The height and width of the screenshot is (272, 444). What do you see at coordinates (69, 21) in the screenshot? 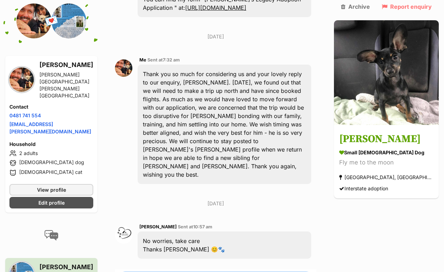
I see `img: Dougie's Legacy Animal Rescue profile pic` at bounding box center [69, 21].